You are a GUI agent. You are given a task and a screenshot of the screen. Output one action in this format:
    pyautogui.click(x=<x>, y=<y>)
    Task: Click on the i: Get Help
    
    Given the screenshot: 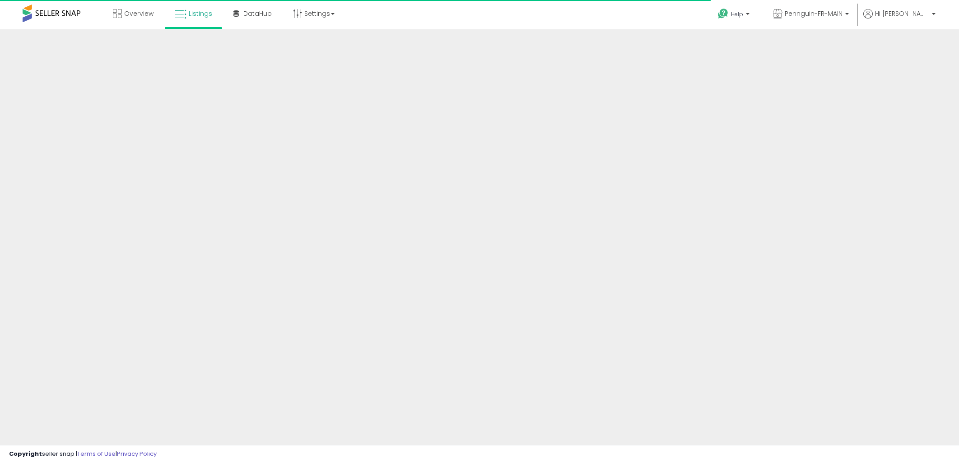 What is the action you would take?
    pyautogui.click(x=723, y=14)
    